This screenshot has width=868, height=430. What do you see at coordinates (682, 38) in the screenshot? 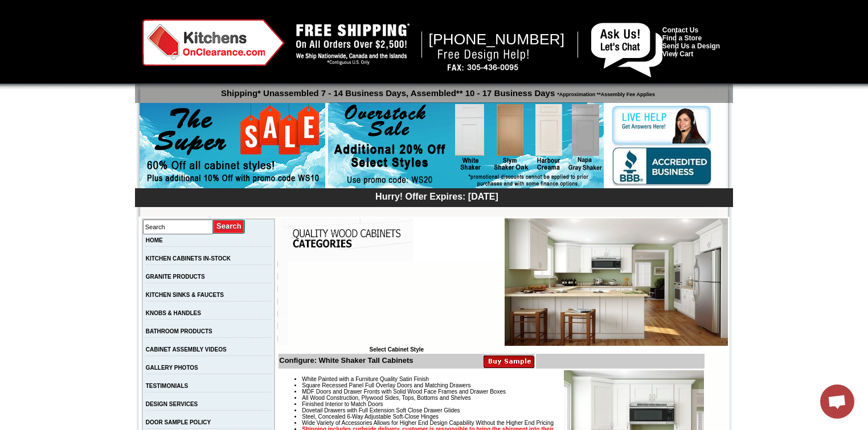
I see `a: Find a Store` at bounding box center [682, 38].